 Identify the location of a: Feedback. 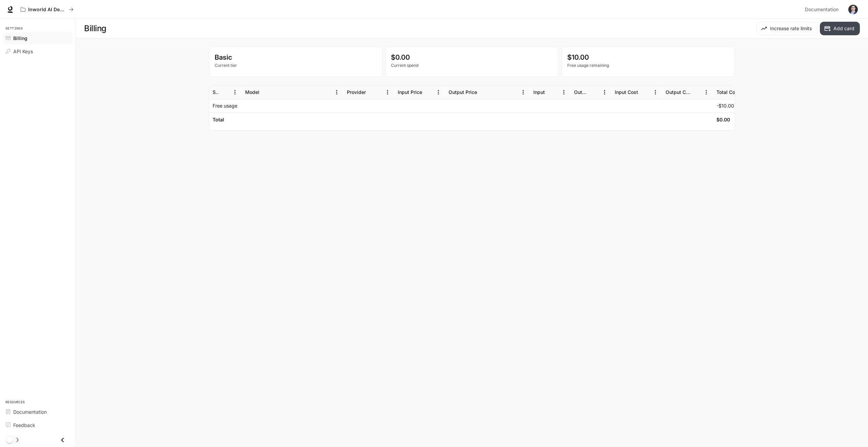
(37, 425).